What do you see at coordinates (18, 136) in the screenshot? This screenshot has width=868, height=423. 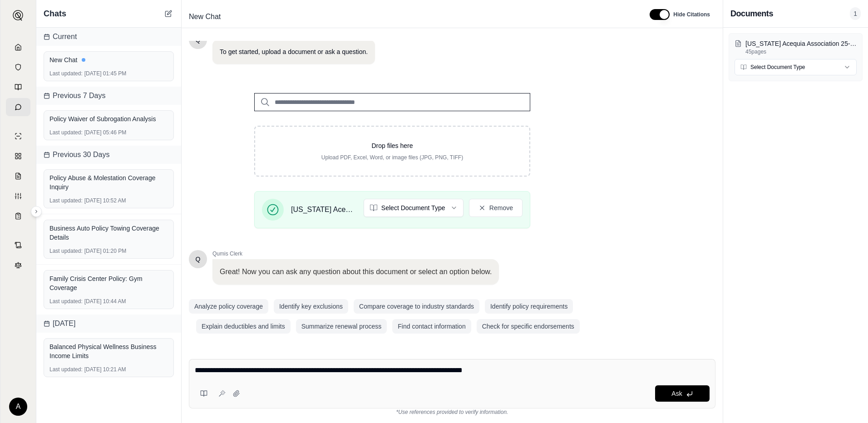 I see `a: Single Policy` at bounding box center [18, 136].